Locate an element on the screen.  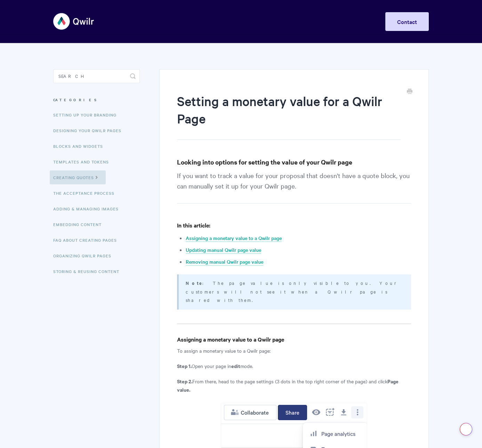
a: Setting up your Branding is located at coordinates (87, 115).